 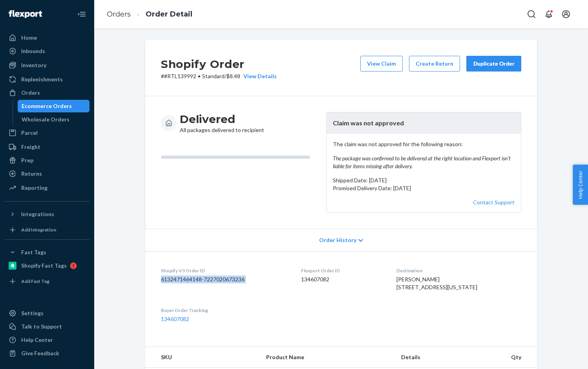 What do you see at coordinates (509, 357) in the screenshot?
I see `th: Qty` at bounding box center [509, 357].